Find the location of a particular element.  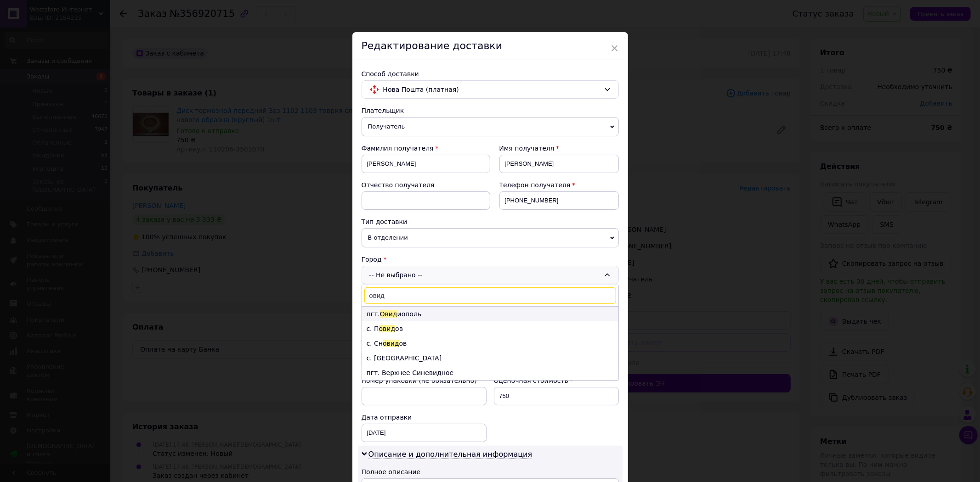

div: Город is located at coordinates (490, 259).